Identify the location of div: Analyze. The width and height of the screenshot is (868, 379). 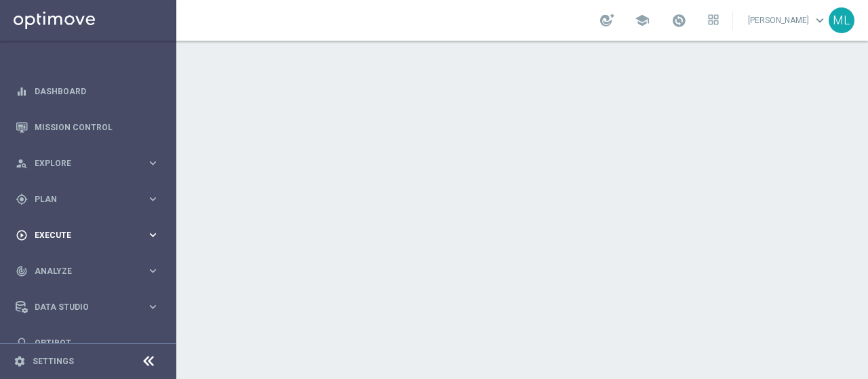
(80, 271).